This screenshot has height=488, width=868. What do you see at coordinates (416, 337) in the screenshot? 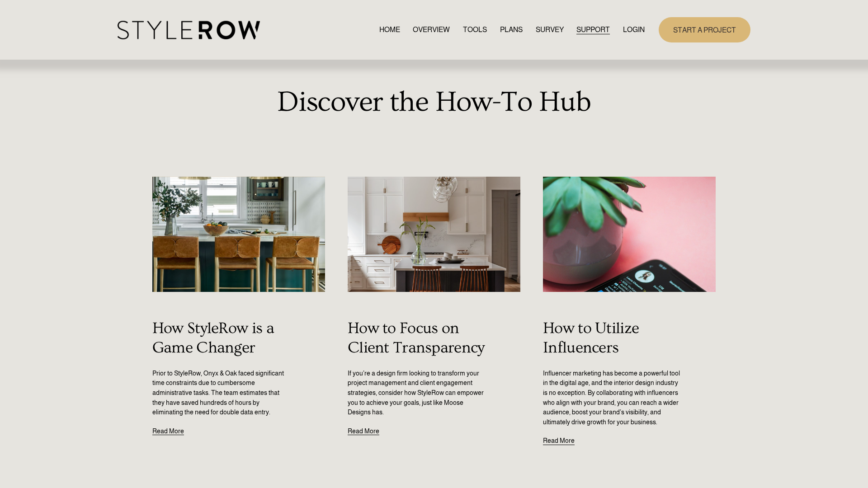
I see `a: How to Focus on Client Transparency` at bounding box center [416, 337].